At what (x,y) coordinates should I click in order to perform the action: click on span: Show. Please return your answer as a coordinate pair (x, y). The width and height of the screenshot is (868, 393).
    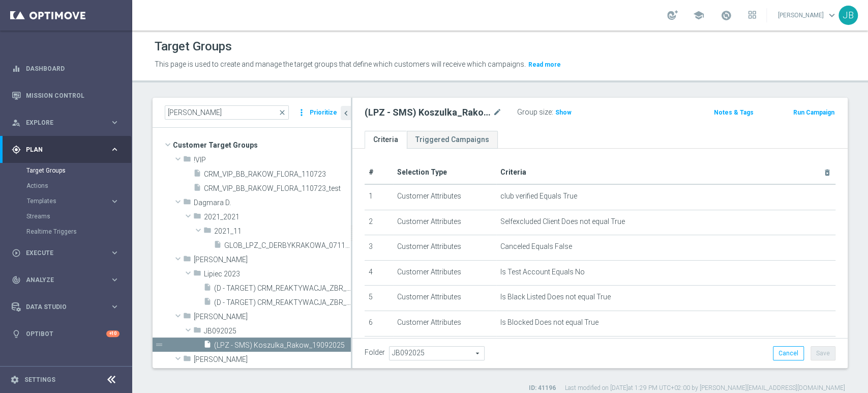
    Looking at the image, I should click on (563, 112).